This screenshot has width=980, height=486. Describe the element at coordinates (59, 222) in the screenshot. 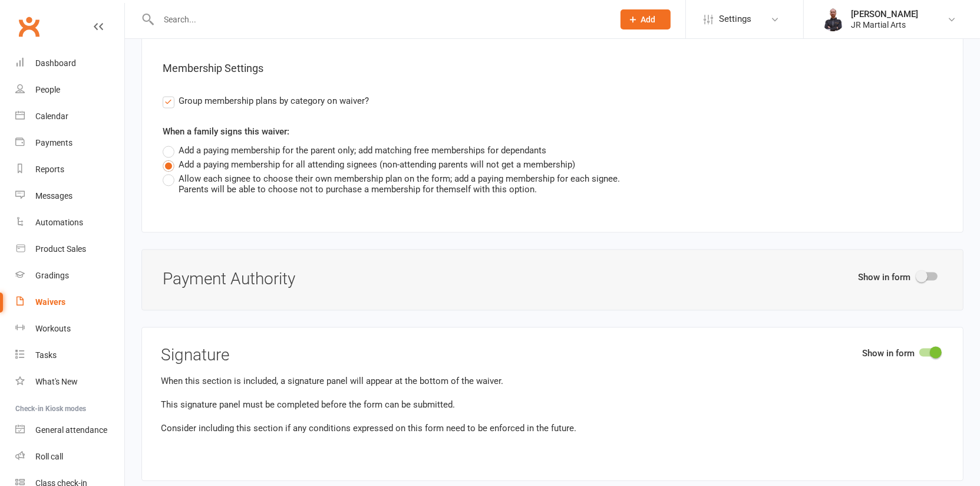

I see `div: Automations` at that location.